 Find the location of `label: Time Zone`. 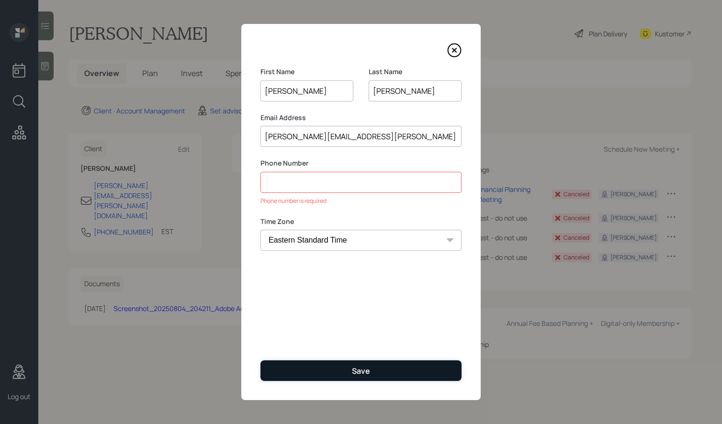

label: Time Zone is located at coordinates (361, 222).